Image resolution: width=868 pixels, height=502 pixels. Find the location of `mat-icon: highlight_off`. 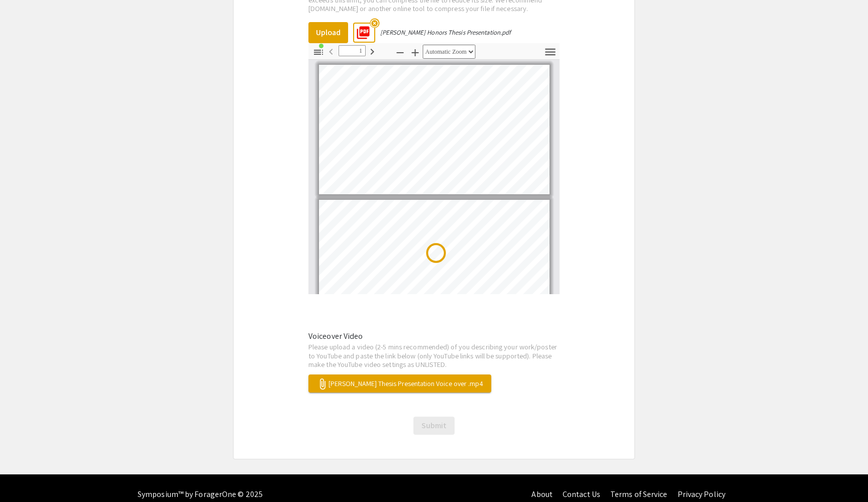

mat-icon: highlight_off is located at coordinates (374, 22).